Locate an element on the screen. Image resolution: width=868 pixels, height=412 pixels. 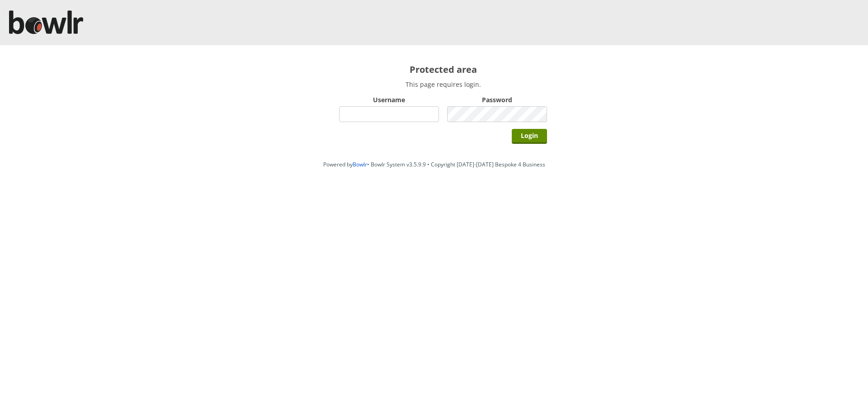
label: Password is located at coordinates (496, 99).